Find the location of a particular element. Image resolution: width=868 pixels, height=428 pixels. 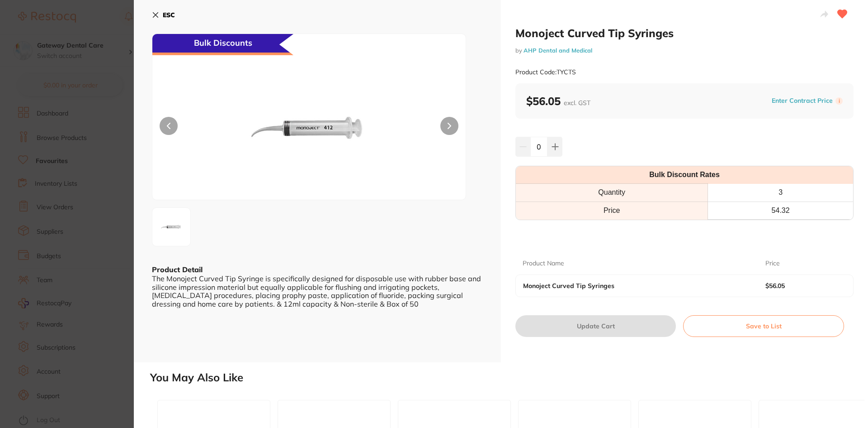

th: Bulk Discount Rates is located at coordinates (684, 175).